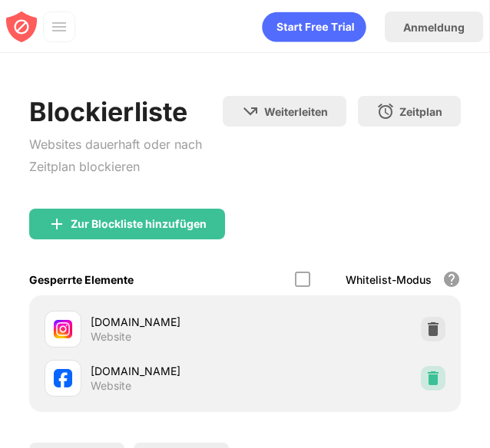  I want to click on div: Websites dauerhaft oder nach Zeitplan blockieren, so click(125, 156).